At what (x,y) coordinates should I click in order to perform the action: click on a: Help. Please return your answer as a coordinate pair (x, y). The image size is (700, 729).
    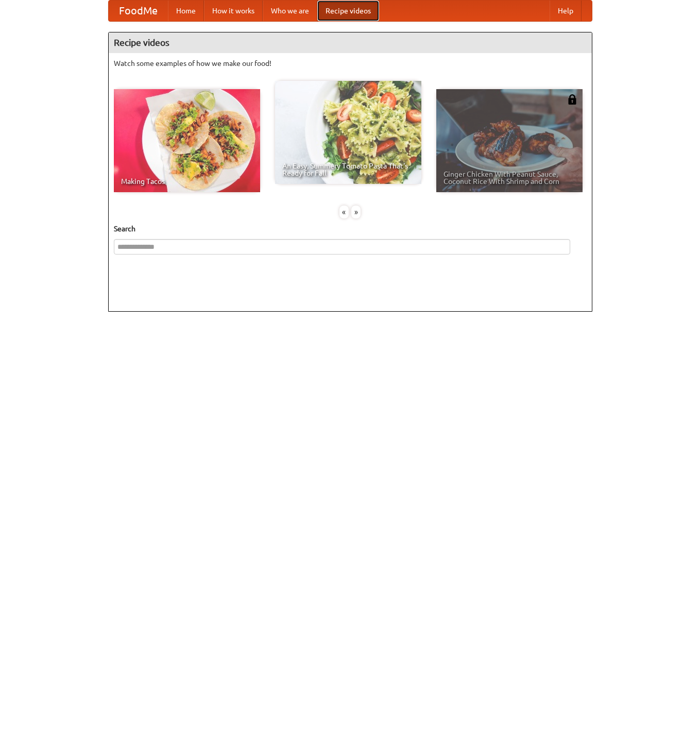
    Looking at the image, I should click on (566, 11).